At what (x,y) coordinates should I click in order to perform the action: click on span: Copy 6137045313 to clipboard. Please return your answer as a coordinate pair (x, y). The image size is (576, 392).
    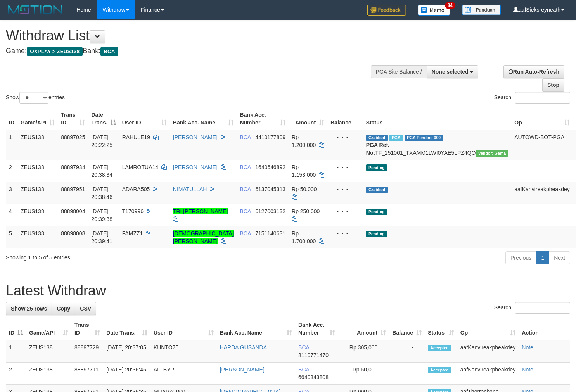
    Looking at the image, I should click on (270, 189).